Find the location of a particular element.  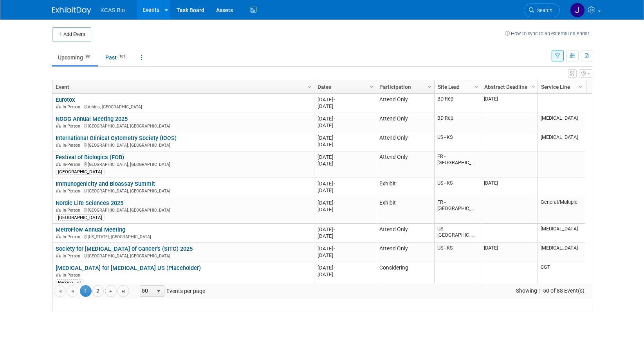

span: KCAS Bio is located at coordinates (112, 10).